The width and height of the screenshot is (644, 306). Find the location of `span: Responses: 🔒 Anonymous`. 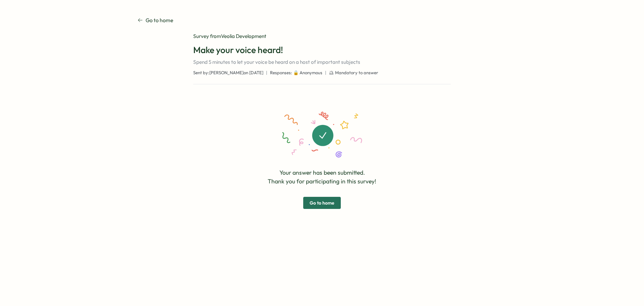

span: Responses: 🔒 Anonymous is located at coordinates (296, 73).